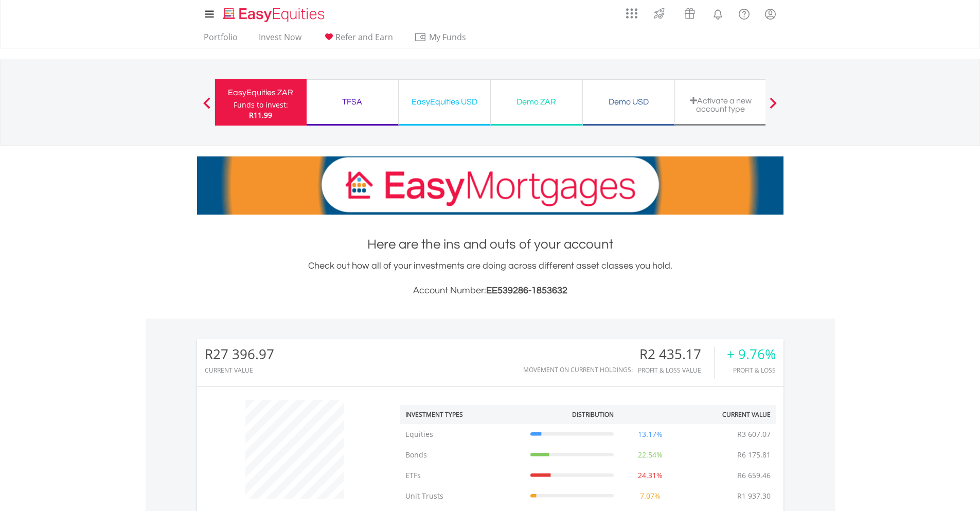 The height and width of the screenshot is (511, 980). What do you see at coordinates (364, 37) in the screenshot?
I see `span: Refer and Earn` at bounding box center [364, 37].